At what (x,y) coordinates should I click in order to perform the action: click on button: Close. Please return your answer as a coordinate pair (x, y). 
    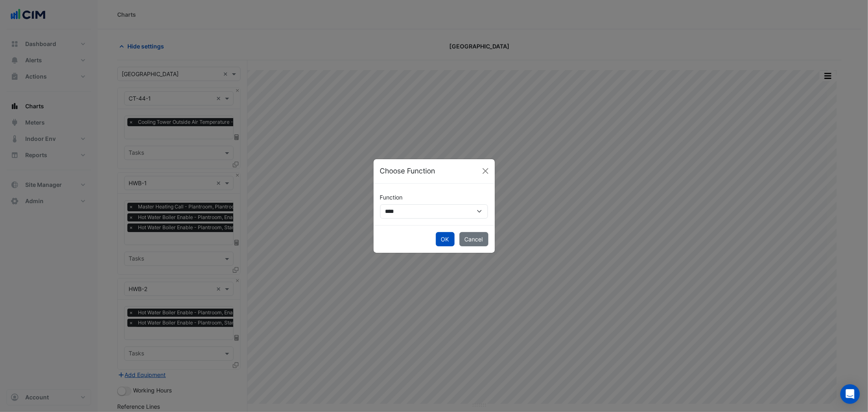
    Looking at the image, I should click on (485, 171).